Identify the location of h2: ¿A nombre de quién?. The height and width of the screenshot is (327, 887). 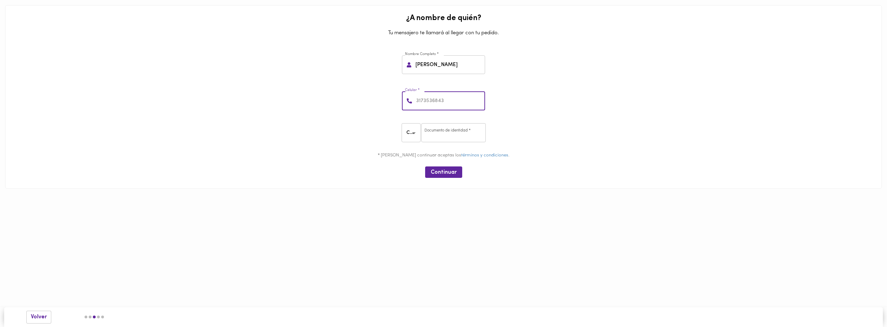
(444, 18).